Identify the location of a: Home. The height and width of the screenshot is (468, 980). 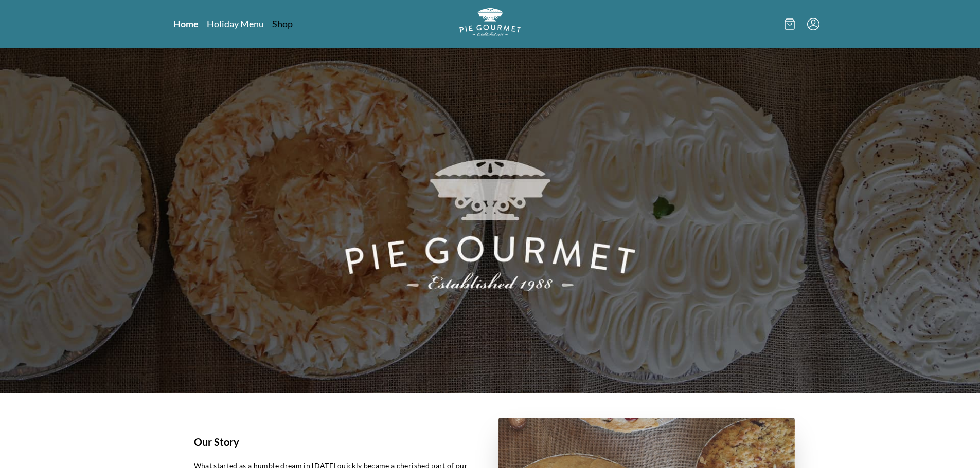
(186, 24).